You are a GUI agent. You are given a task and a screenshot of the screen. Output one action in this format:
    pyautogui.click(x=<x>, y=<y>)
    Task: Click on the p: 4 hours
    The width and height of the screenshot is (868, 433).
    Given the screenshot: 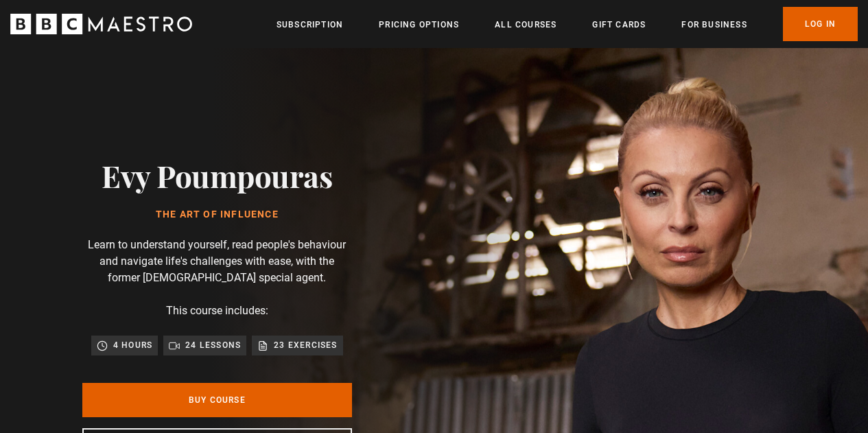 What is the action you would take?
    pyautogui.click(x=132, y=345)
    